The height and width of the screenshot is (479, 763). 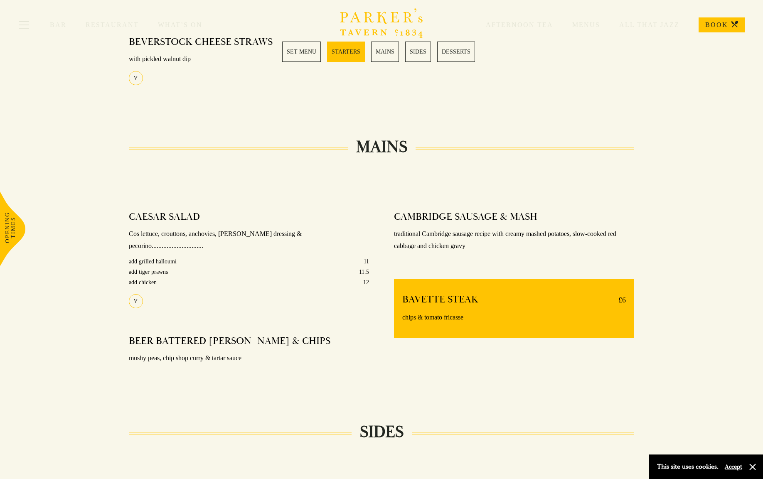 I want to click on h4: CAMBRIDGE SAUSAGE & MASH, so click(x=466, y=217).